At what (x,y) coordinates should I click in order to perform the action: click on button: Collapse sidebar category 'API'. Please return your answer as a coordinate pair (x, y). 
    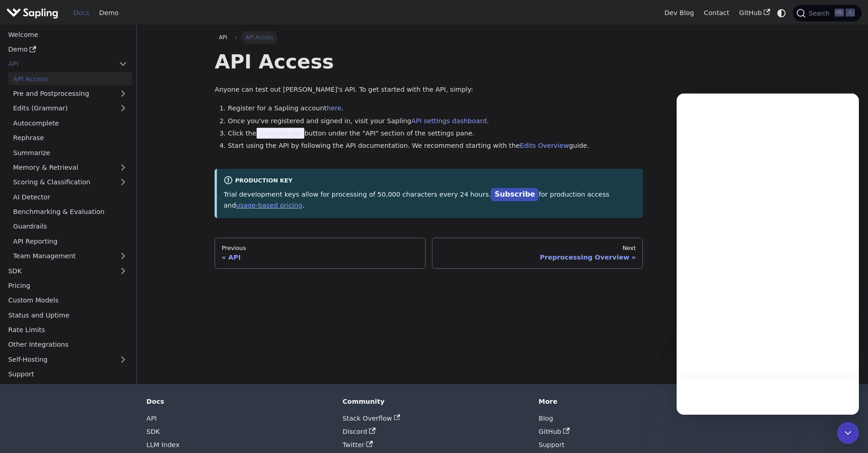
    Looking at the image, I should click on (123, 64).